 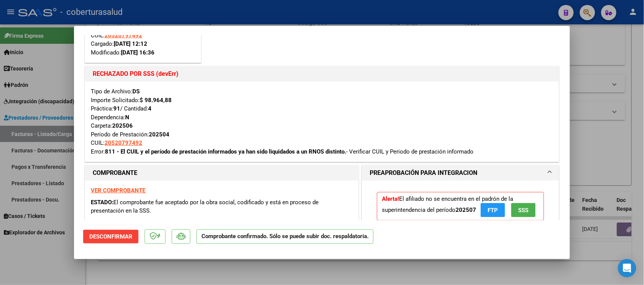 I want to click on strong: N, so click(x=127, y=117).